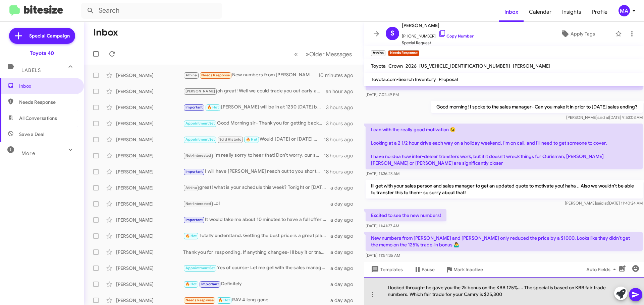  I want to click on small: Athina, so click(378, 53).